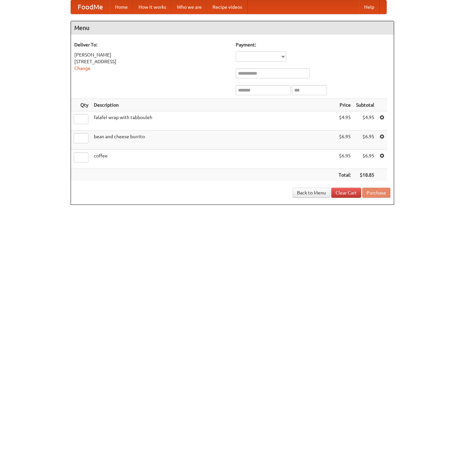  What do you see at coordinates (121, 7) in the screenshot?
I see `a: Home` at bounding box center [121, 7].